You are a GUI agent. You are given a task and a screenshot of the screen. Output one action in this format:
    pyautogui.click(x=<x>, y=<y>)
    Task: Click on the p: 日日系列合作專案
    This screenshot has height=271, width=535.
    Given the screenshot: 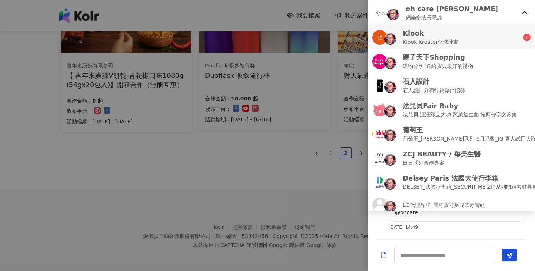 What is the action you would take?
    pyautogui.click(x=441, y=163)
    